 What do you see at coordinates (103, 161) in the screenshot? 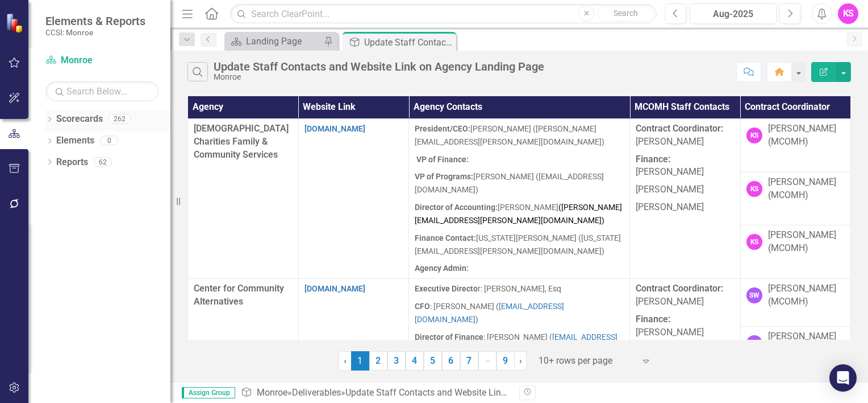
I see `div: 62` at bounding box center [103, 161].